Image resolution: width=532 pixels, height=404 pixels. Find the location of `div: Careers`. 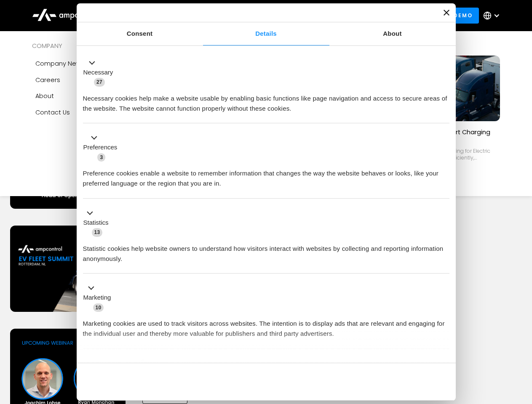

div: Careers is located at coordinates (48, 80).